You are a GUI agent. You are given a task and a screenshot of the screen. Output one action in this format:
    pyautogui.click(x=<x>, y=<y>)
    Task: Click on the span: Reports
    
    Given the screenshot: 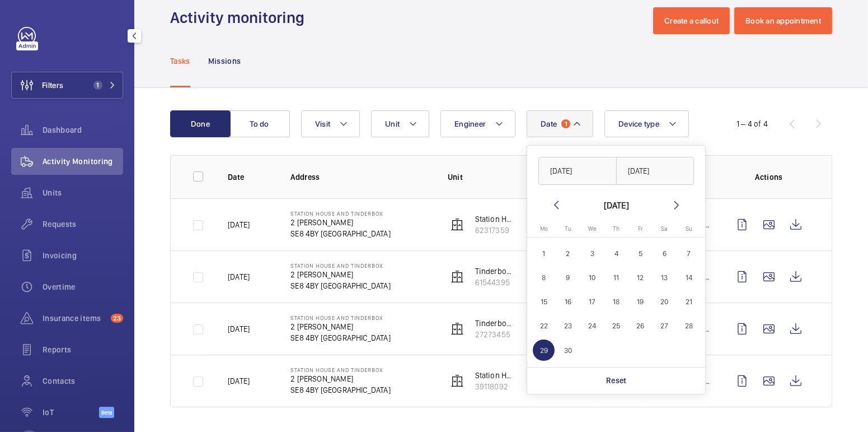 What is the action you would take?
    pyautogui.click(x=83, y=349)
    